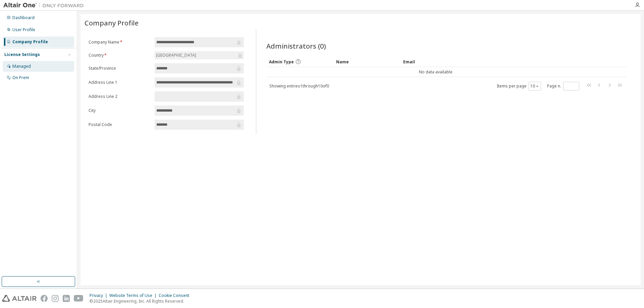 The image size is (644, 308). I want to click on label: Postal Code, so click(119, 125).